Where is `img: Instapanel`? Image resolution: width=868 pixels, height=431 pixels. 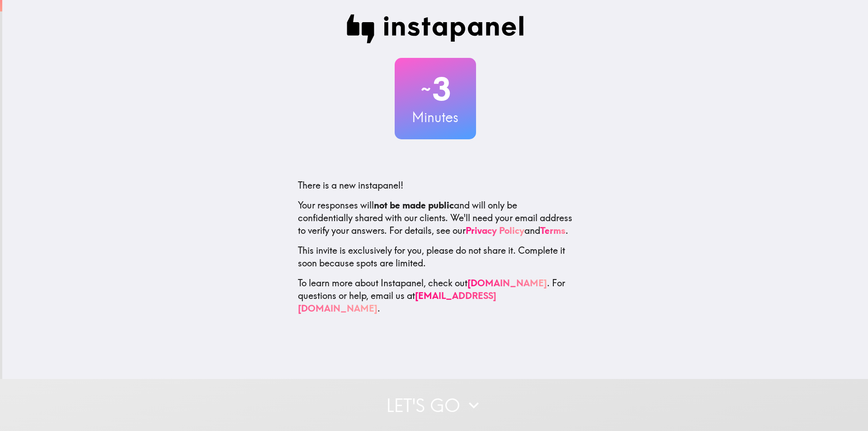
img: Instapanel is located at coordinates (436, 29).